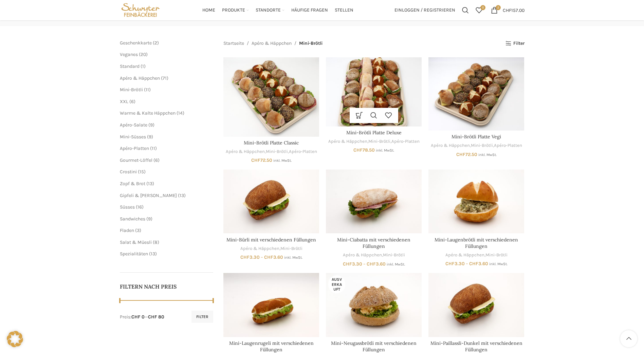 This screenshot has height=354, width=644. Describe the element at coordinates (134, 254) in the screenshot. I see `a: Spezialitäten` at that location.